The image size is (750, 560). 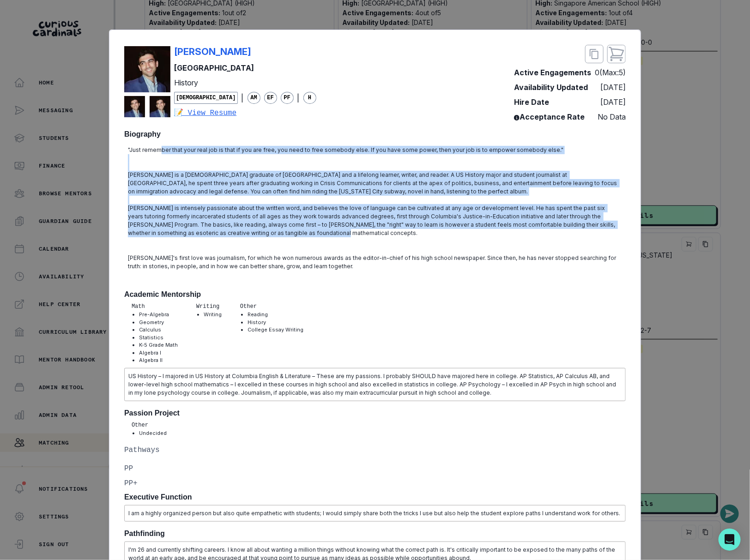 What do you see at coordinates (375, 134) in the screenshot?
I see `h2: Biography` at bounding box center [375, 134].